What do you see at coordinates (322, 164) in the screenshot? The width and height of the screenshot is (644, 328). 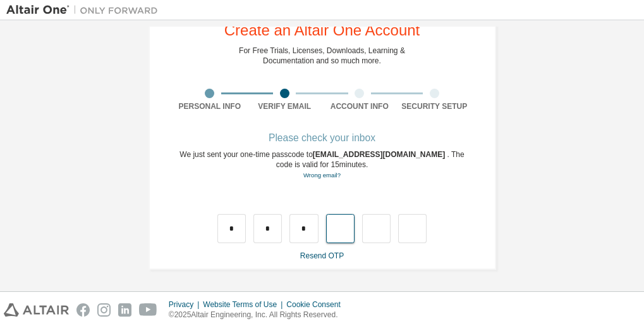 I see `div: We just sent your one-time passcode to . The code is valid for 15 minutes.` at bounding box center [322, 164].